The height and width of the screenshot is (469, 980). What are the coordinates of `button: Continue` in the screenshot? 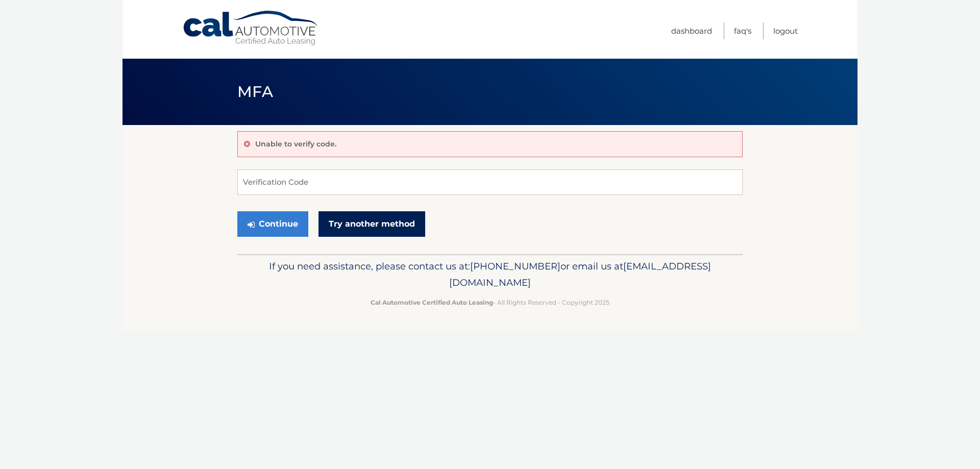 It's located at (273, 224).